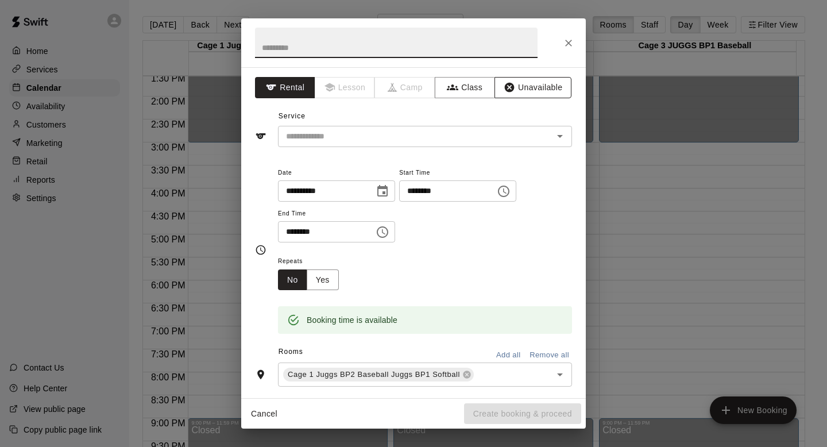  What do you see at coordinates (345, 87) in the screenshot?
I see `span: Lessons must be created in the Services page first` at bounding box center [345, 87].